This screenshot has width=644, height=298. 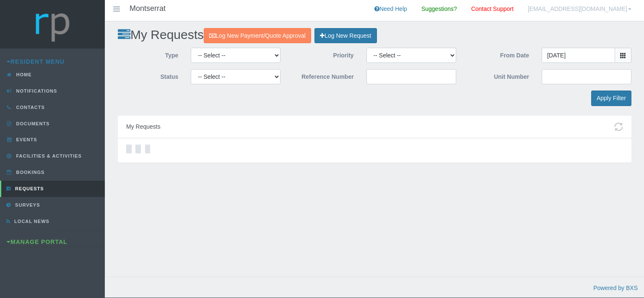 What do you see at coordinates (32, 124) in the screenshot?
I see `span: Documents` at bounding box center [32, 124].